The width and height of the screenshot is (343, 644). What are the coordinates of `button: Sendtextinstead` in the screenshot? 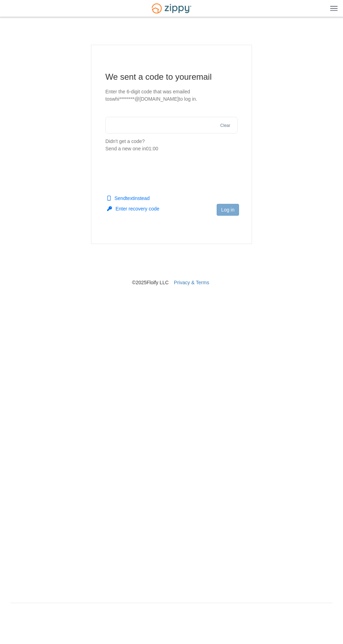 It's located at (128, 198).